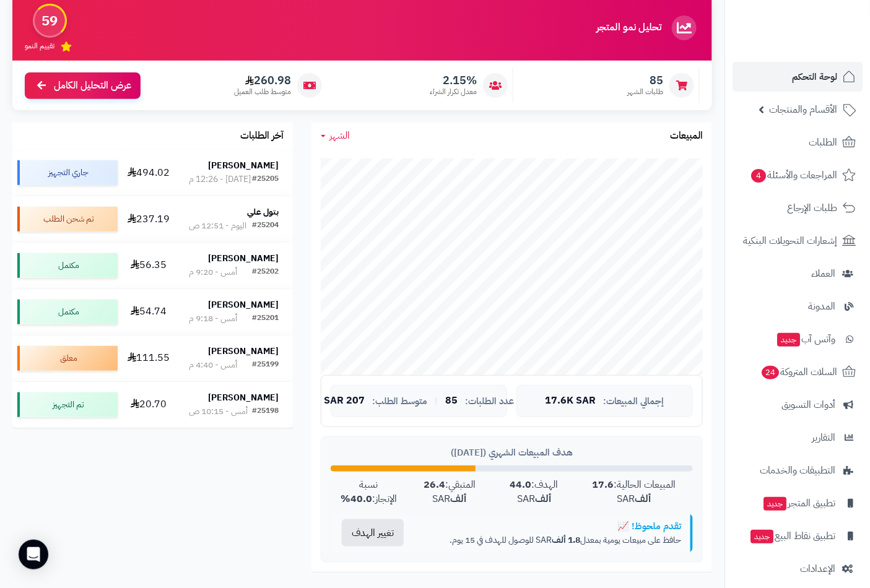 The height and width of the screenshot is (588, 870). What do you see at coordinates (148, 173) in the screenshot?
I see `td: 494.02` at bounding box center [148, 173].